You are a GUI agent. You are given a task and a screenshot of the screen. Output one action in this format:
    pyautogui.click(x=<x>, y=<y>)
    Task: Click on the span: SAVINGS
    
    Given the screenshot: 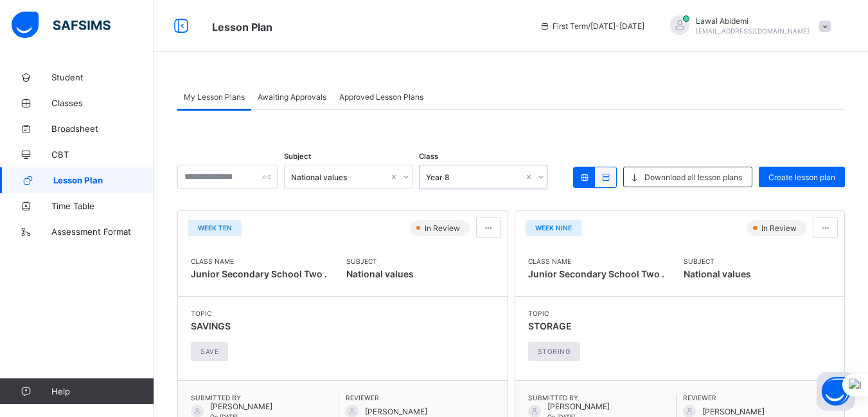 What is the action you would take?
    pyautogui.click(x=211, y=325)
    